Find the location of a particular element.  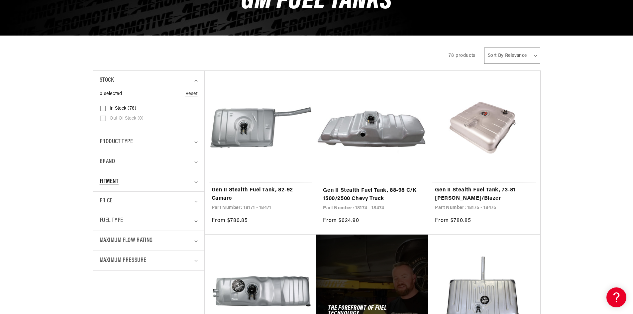

span: Fitment is located at coordinates (109, 182).